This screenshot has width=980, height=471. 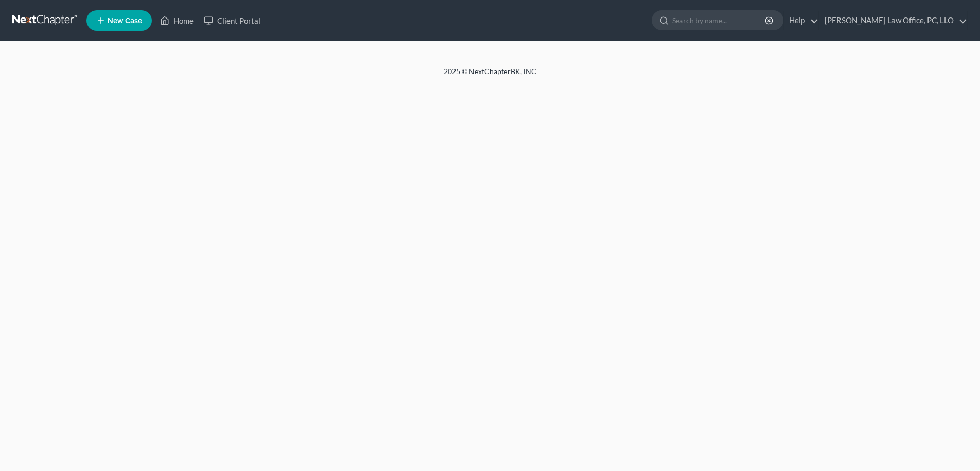 What do you see at coordinates (232, 20) in the screenshot?
I see `a: Client Portal` at bounding box center [232, 20].